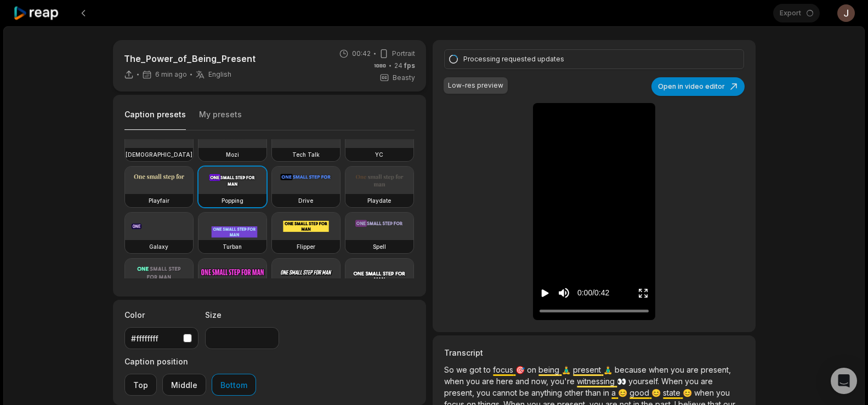 The height and width of the screenshot is (405, 868). Describe the element at coordinates (306, 154) in the screenshot. I see `h3: Tech Talk` at that location.